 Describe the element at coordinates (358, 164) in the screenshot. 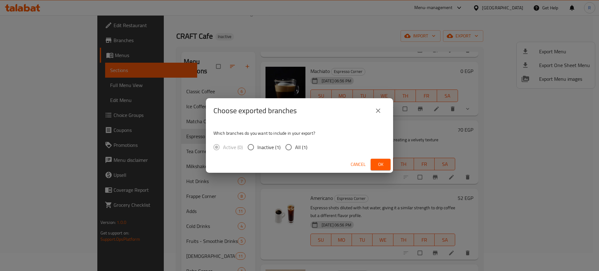

I see `button: Cancel` at that location.